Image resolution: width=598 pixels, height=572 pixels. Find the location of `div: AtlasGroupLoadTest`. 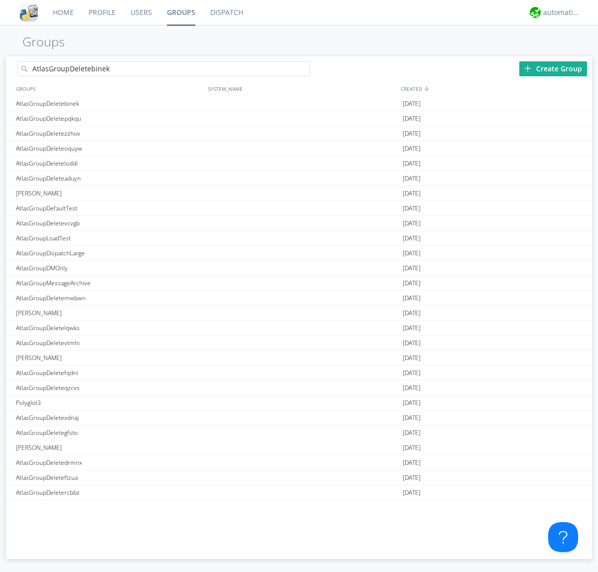

div: AtlasGroupLoadTest is located at coordinates (109, 238).